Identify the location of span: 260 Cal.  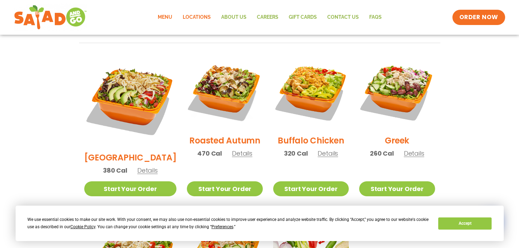
(382, 153).